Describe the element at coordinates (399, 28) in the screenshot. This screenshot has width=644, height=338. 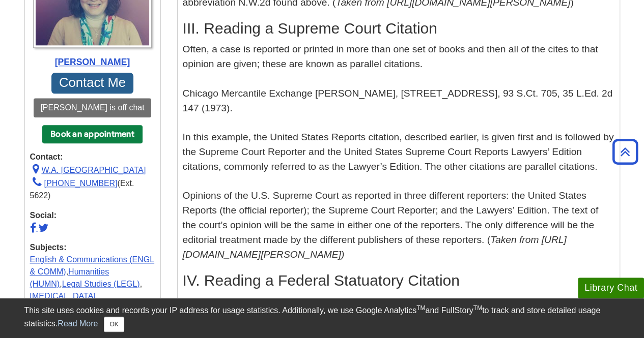
I see `h2: III. Reading a Supreme Court Citation` at that location.